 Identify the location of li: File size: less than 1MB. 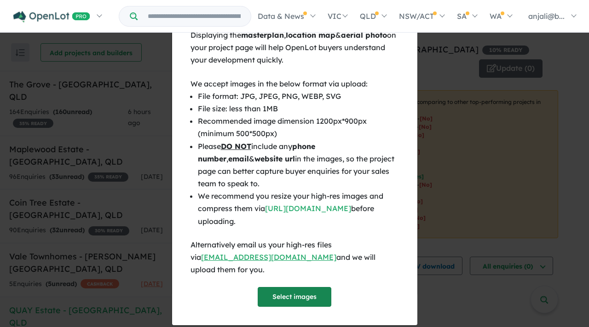
(298, 109).